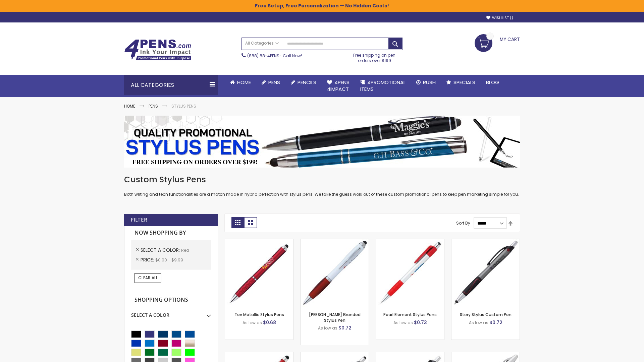 The width and height of the screenshot is (644, 362). What do you see at coordinates (148, 277) in the screenshot?
I see `span: Clear All` at bounding box center [148, 277].